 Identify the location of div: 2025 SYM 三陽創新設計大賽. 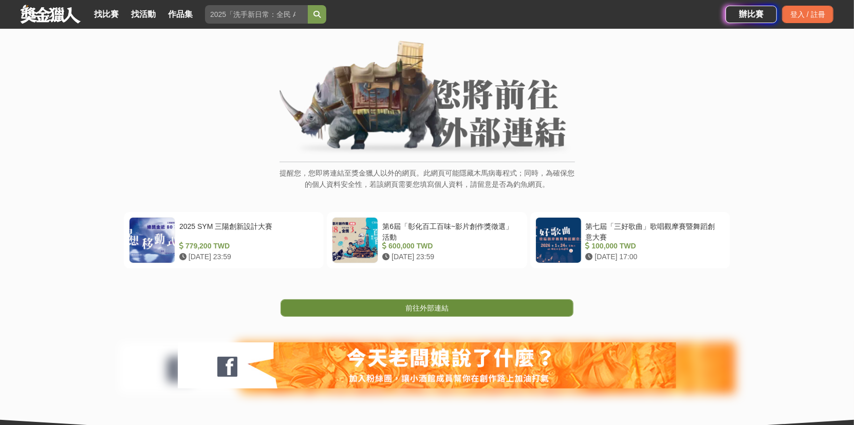
(247, 231).